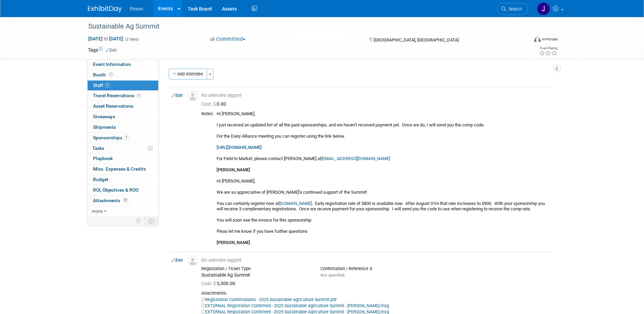 This screenshot has width=644, height=314. I want to click on a: Playbook, so click(123, 159).